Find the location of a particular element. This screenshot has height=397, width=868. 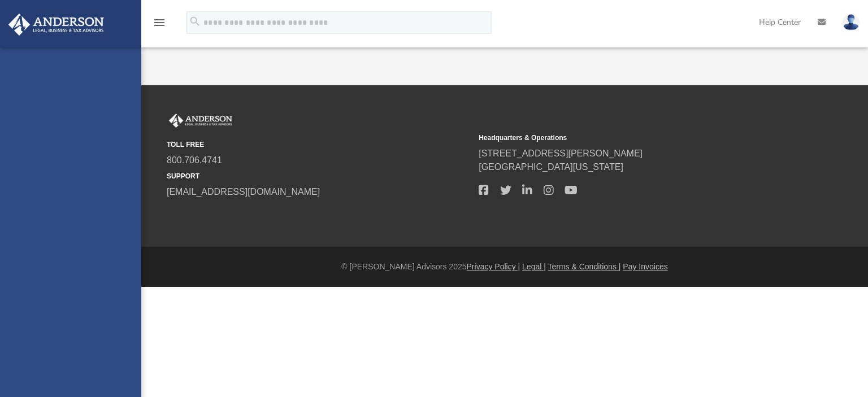

i: menu is located at coordinates (159, 23).